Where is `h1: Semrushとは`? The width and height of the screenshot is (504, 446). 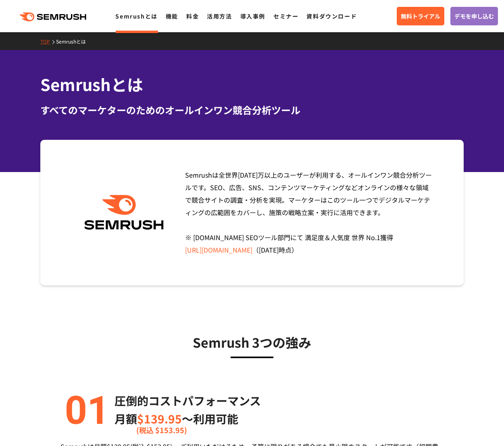
h1: Semrushとは is located at coordinates (252, 84).